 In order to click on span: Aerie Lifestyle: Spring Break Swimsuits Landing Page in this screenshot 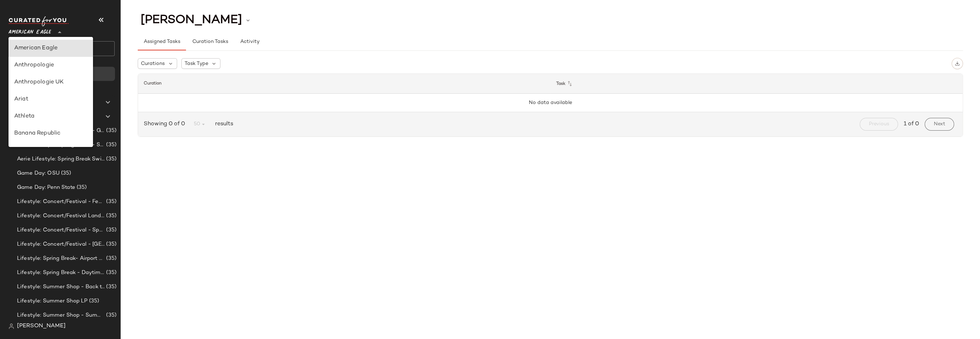, I will do `click(61, 159)`.